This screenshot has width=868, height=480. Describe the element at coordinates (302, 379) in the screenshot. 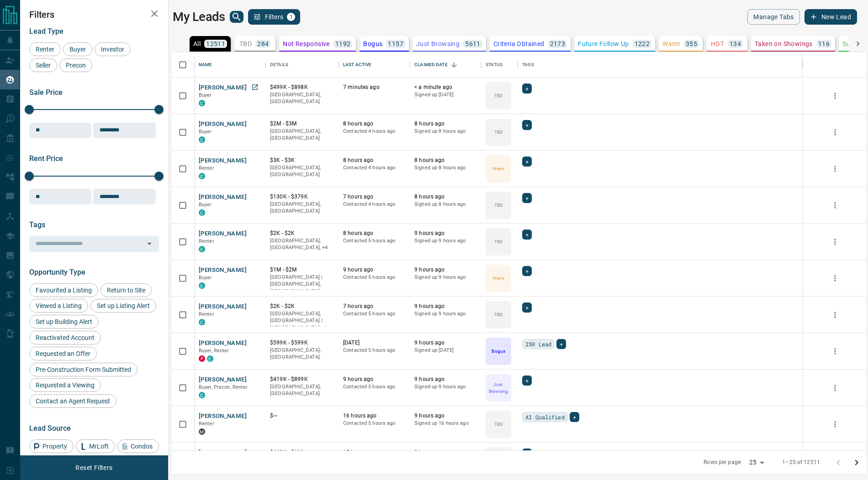

I see `p: $419K - $899K` at that location.